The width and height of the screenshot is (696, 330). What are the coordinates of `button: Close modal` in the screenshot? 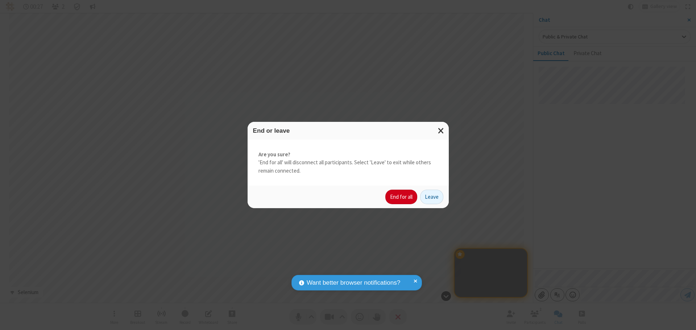 It's located at (441, 131).